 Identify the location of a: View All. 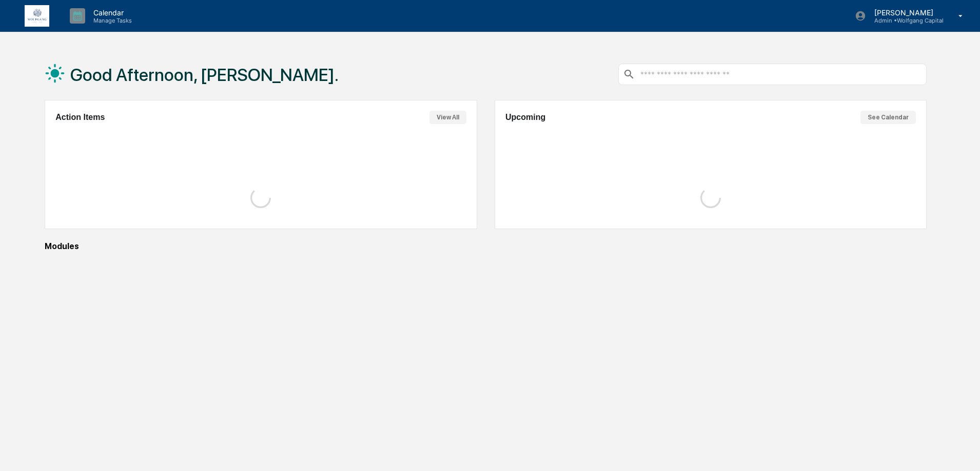
(448, 118).